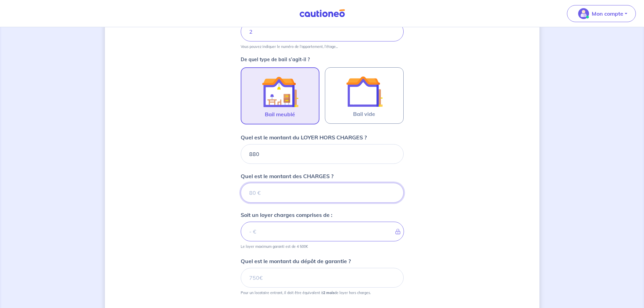 The height and width of the screenshot is (308, 644). What do you see at coordinates (287, 176) in the screenshot?
I see `p: Quel est le montant des CHARGES ?` at bounding box center [287, 176].